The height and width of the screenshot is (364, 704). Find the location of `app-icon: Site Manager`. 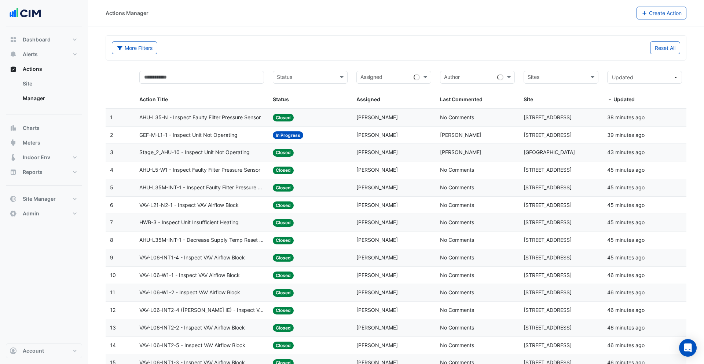

app-icon: Site Manager is located at coordinates (13, 199).